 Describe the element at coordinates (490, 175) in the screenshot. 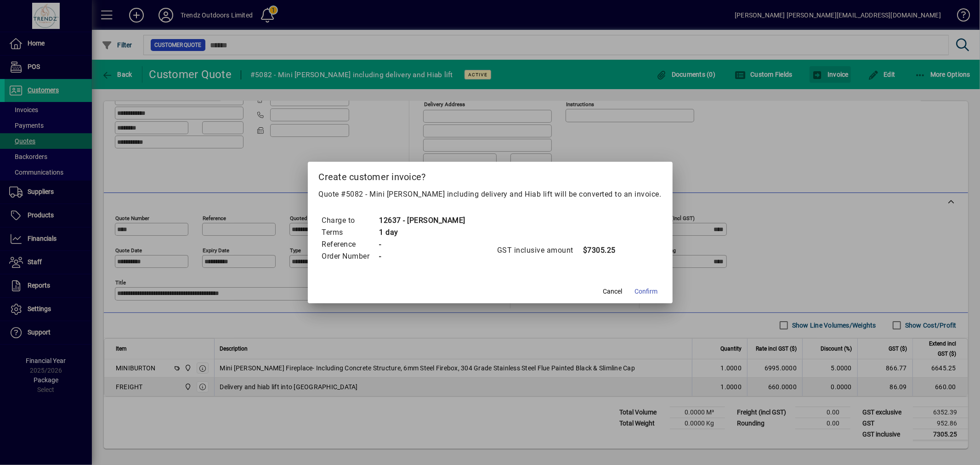

I see `h2: Create customer invoice?` at that location.